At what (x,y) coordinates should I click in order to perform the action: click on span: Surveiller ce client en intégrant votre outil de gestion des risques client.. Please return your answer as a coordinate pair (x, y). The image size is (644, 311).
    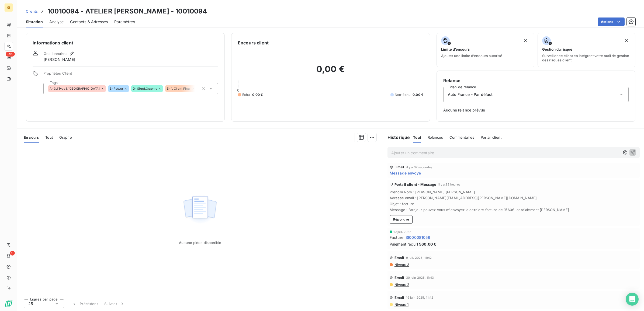
    Looking at the image, I should click on (586, 58).